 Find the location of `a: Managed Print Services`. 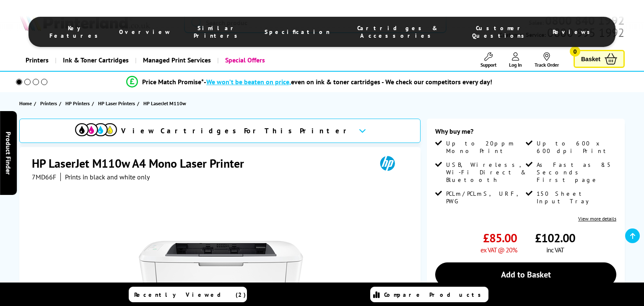

a: Managed Print Services is located at coordinates (176, 60).